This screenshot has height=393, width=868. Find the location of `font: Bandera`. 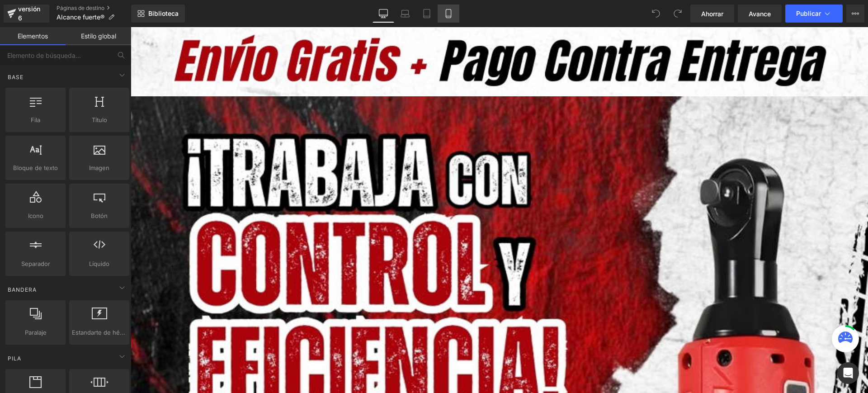

font: Bandera is located at coordinates (22, 289).